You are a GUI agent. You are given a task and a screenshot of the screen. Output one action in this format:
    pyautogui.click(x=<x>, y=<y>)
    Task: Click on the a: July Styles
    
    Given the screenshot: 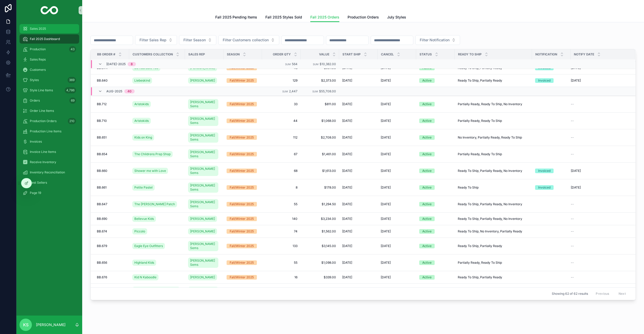 What is the action you would take?
    pyautogui.click(x=396, y=18)
    